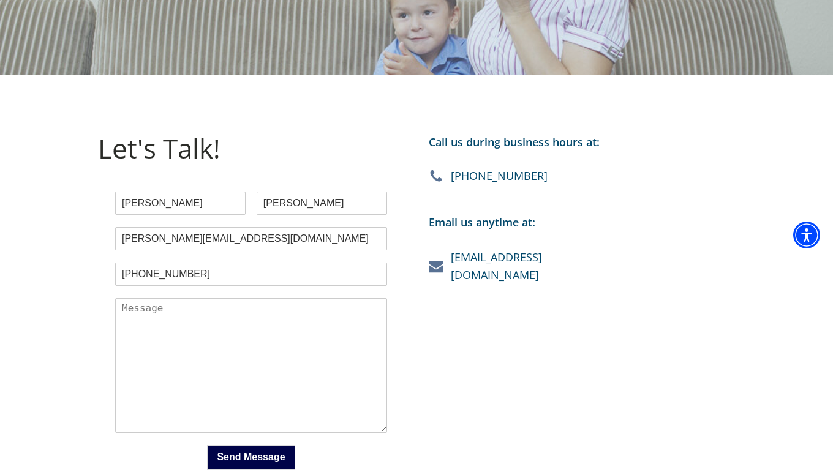 The height and width of the screenshot is (470, 833). I want to click on h1: Let's Talk!, so click(159, 148).